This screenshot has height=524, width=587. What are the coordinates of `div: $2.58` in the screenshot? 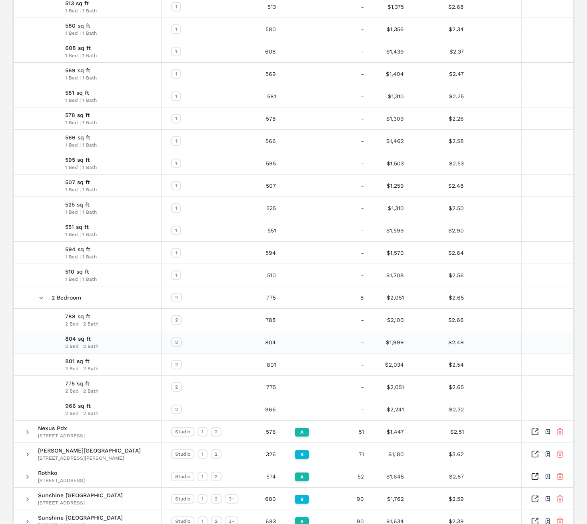 It's located at (443, 141).